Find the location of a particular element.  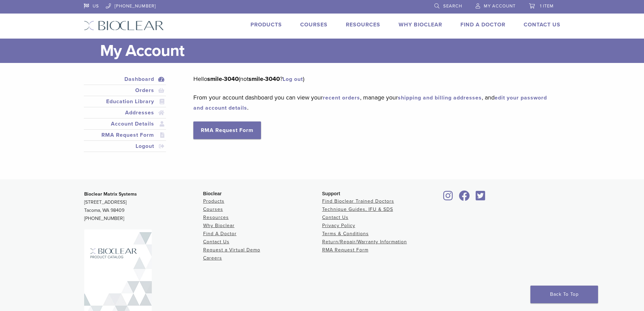

span: Bioclear is located at coordinates (212, 193).